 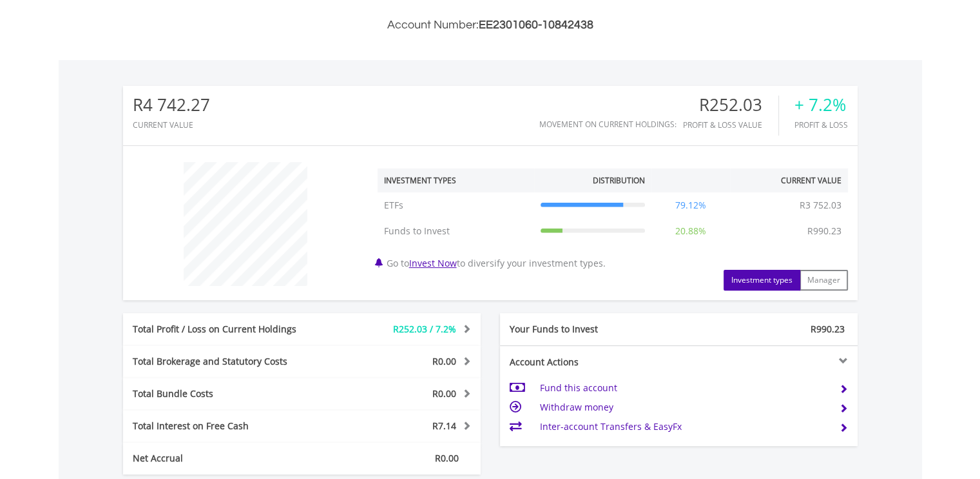 What do you see at coordinates (822, 125) in the screenshot?
I see `div: Profit & Loss` at bounding box center [822, 125].